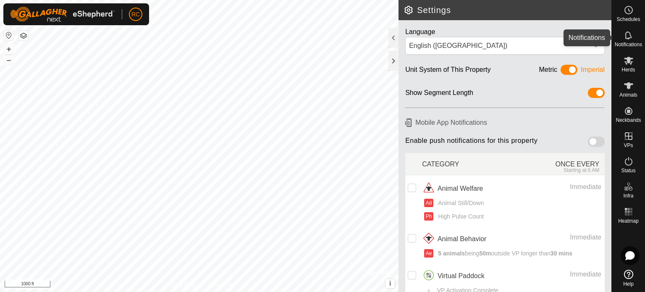 The height and width of the screenshot is (292, 645). I want to click on strong: 50m, so click(485, 253).